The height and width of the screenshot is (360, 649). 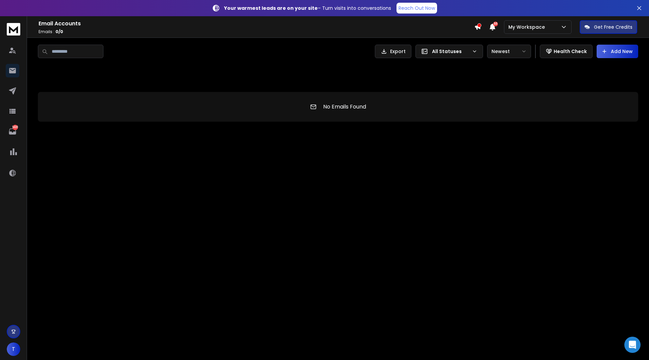 What do you see at coordinates (15, 127) in the screenshot?
I see `p: 1430` at bounding box center [15, 127].